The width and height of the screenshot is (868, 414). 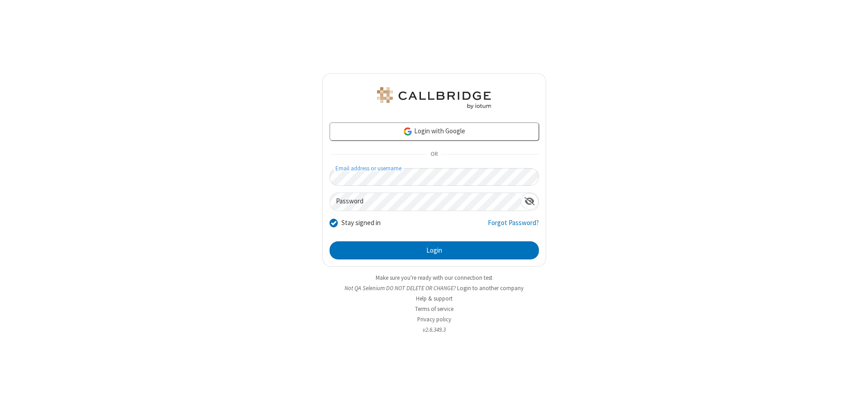 I want to click on li: Not QA Selenium DO NOT DELETE OR CHANGE?, so click(x=434, y=288).